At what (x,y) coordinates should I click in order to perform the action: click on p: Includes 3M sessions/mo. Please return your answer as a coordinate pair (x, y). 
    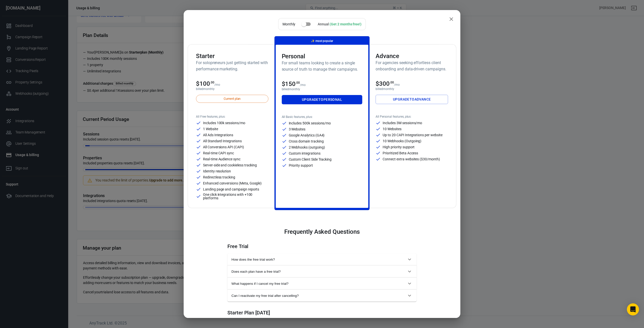
    Looking at the image, I should click on (402, 123).